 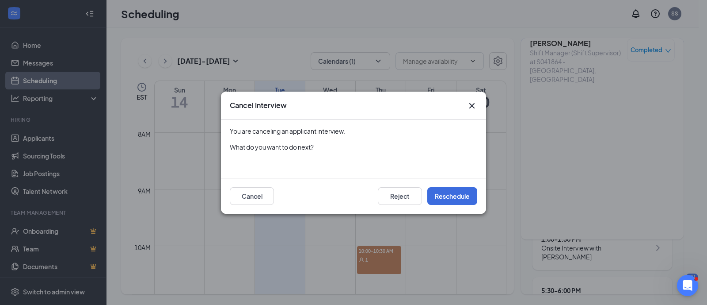 What do you see at coordinates (252, 196) in the screenshot?
I see `button: Cancel` at bounding box center [252, 196].